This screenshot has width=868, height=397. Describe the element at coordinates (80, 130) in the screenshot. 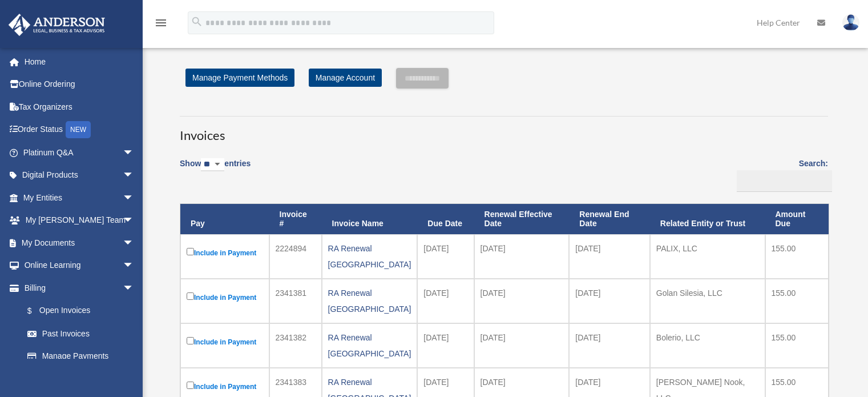

I see `a: Order StatusNEW` at that location.